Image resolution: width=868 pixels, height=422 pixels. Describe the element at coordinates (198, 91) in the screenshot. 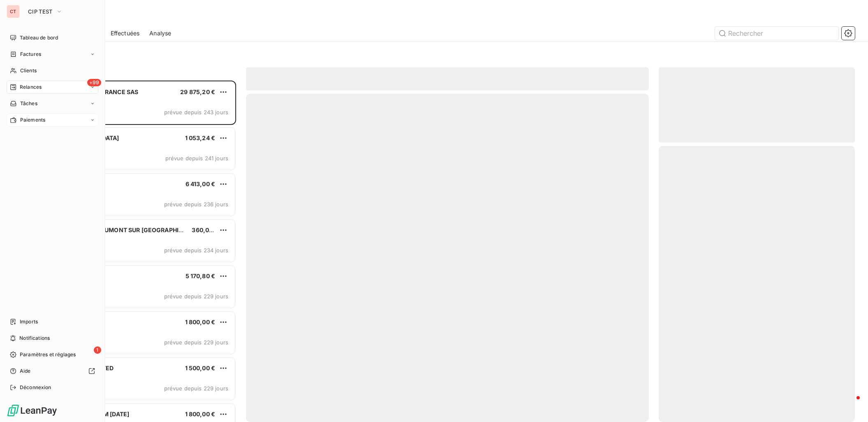

I see `span: 29 875,20 €` at that location.